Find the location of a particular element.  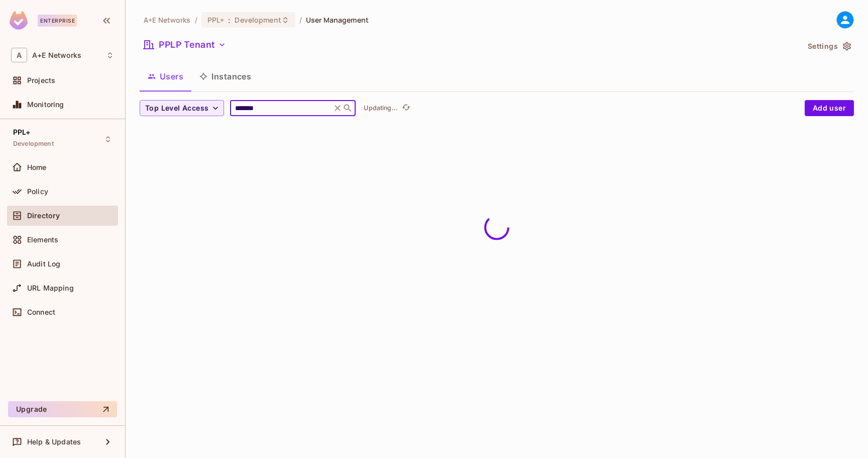

span: Workspace: A+E Networks is located at coordinates (57, 55).